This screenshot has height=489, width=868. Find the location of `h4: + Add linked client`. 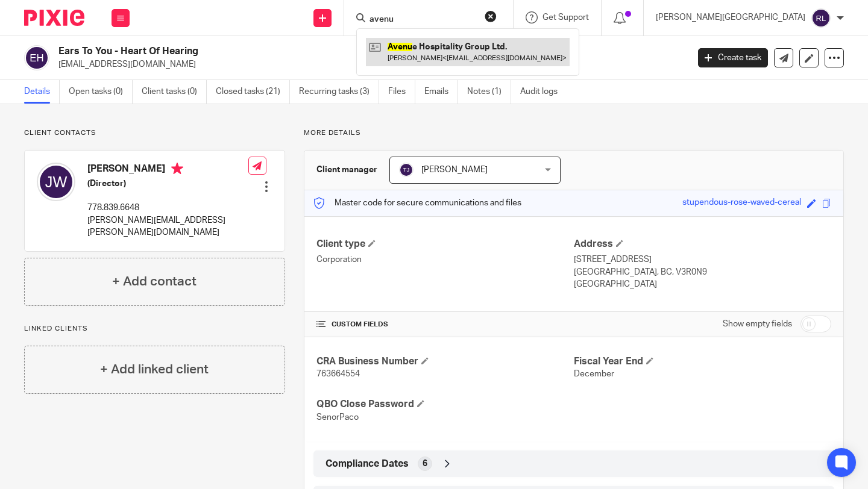

h4: + Add linked client is located at coordinates (155, 369).